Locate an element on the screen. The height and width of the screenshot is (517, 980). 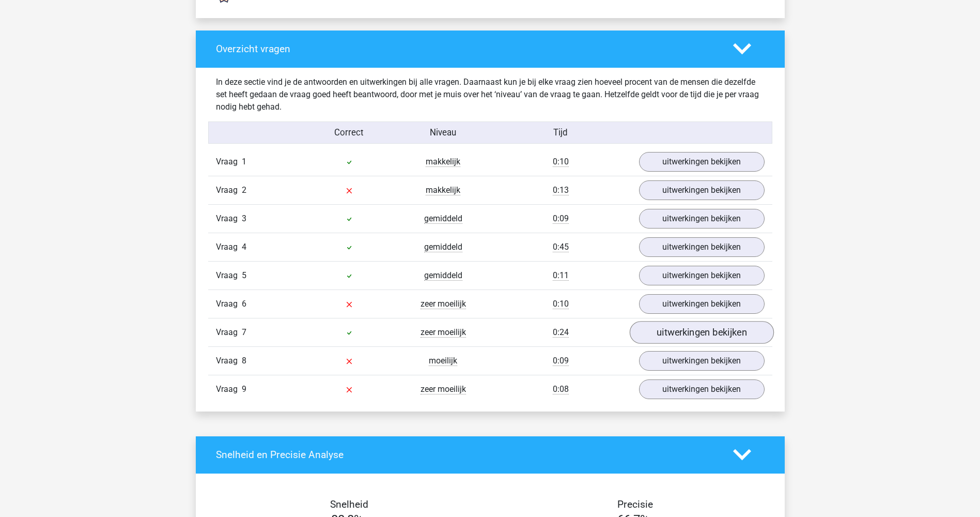
span: 0:13 is located at coordinates (561, 190).